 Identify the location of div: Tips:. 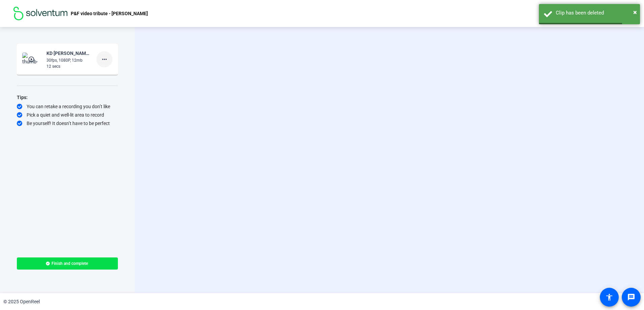
(68, 98).